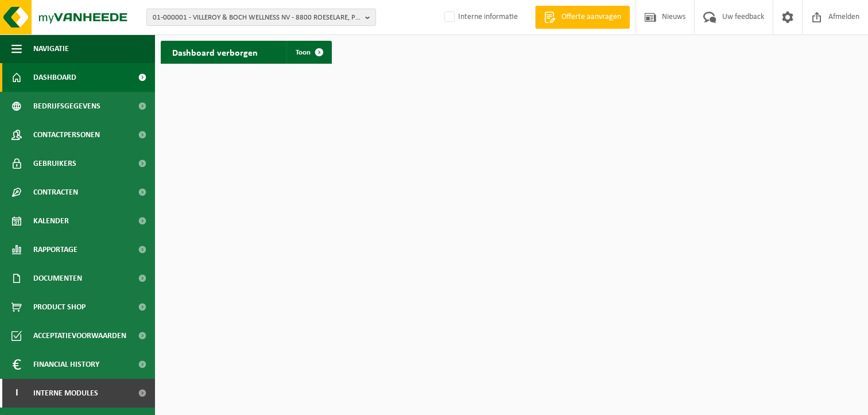 The width and height of the screenshot is (868, 415). What do you see at coordinates (66, 106) in the screenshot?
I see `span: Bedrijfsgegevens` at bounding box center [66, 106].